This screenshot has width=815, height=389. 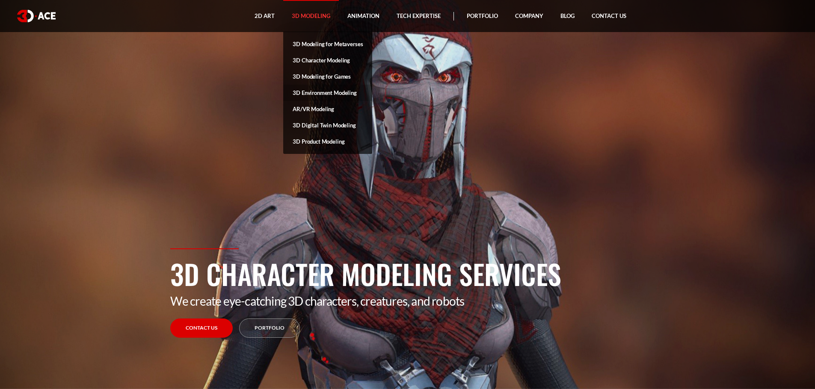 I want to click on a: 3D Product Modeling, so click(x=328, y=142).